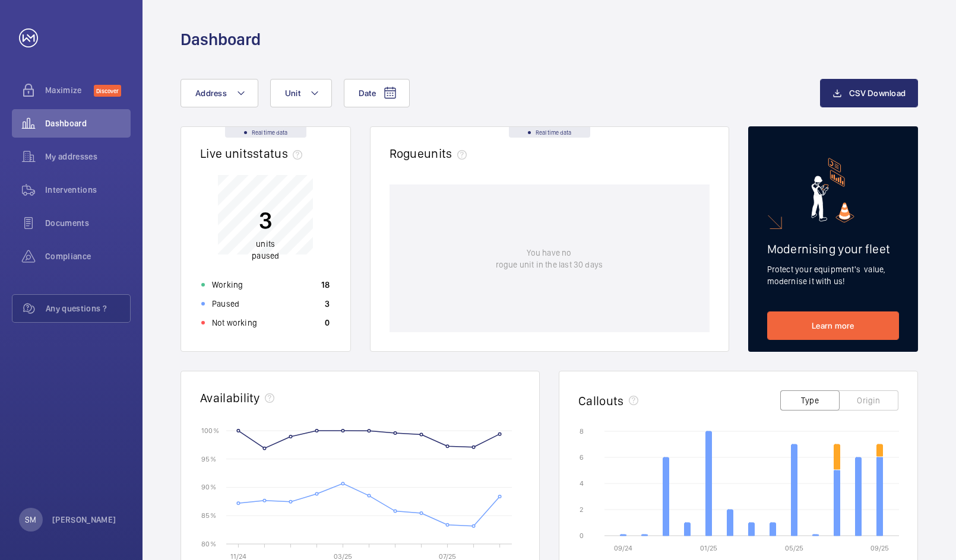 The image size is (956, 560). I want to click on span: Maximize, so click(69, 90).